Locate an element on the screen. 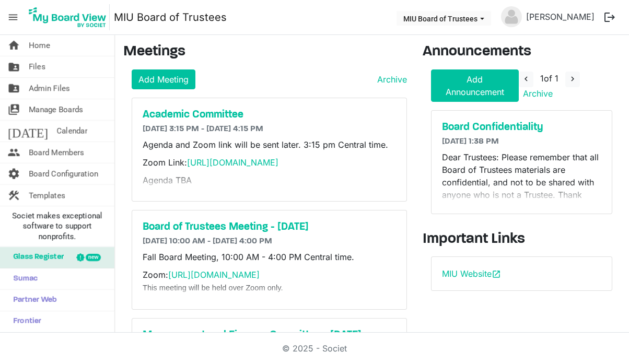  div: new is located at coordinates (93, 257).